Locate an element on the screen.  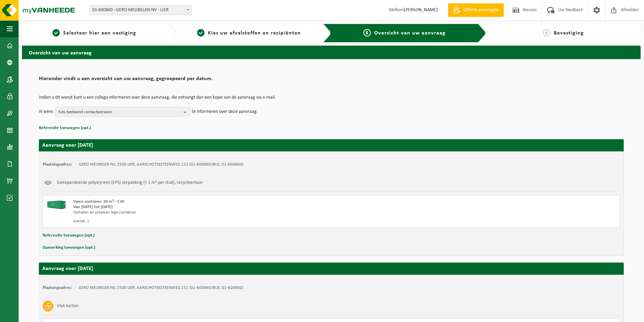
h3: Vlak karton is located at coordinates (68, 306).